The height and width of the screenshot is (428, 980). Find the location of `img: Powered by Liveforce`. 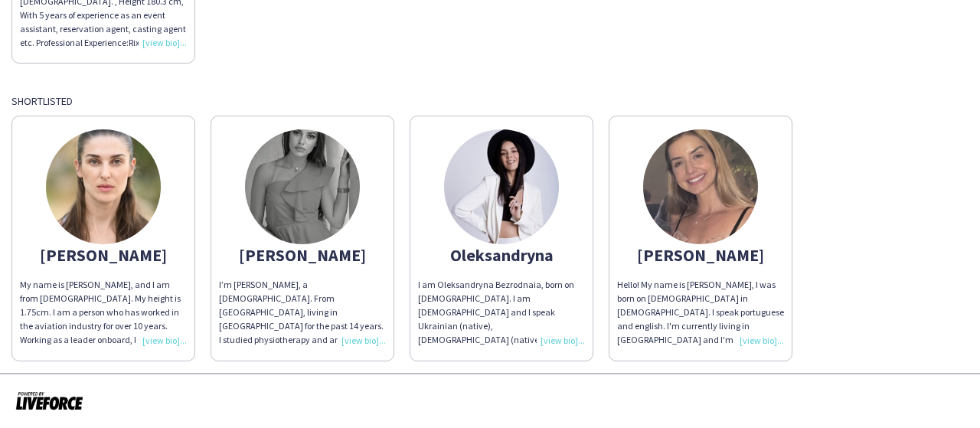

img: Powered by Liveforce is located at coordinates (49, 400).